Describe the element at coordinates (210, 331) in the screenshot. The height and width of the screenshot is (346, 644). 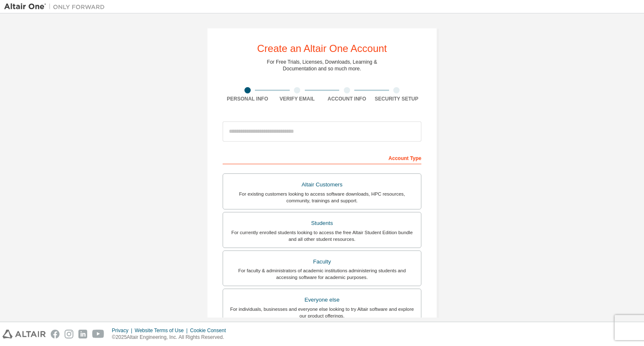
I see `div: Cookie Consent` at that location.